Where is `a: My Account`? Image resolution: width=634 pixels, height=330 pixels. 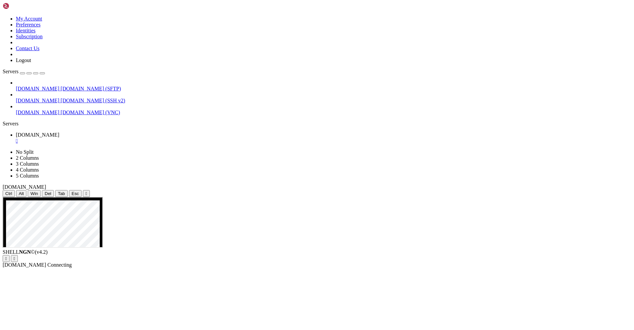
a: My Account is located at coordinates (29, 18).